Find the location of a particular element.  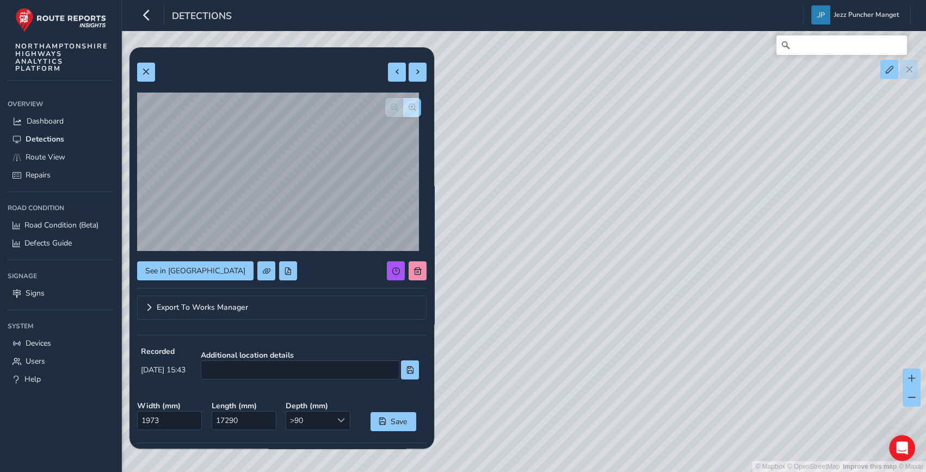

strong: Recorded is located at coordinates (163, 351).